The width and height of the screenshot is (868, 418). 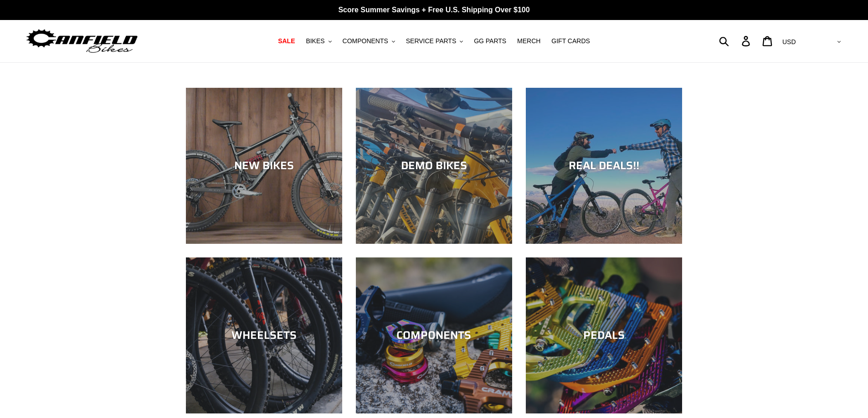 I want to click on button: SERVICE PARTS, so click(x=434, y=41).